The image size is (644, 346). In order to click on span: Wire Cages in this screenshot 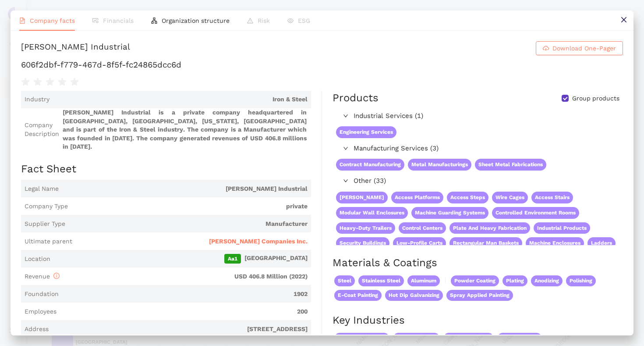, I will do `click(510, 197)`.